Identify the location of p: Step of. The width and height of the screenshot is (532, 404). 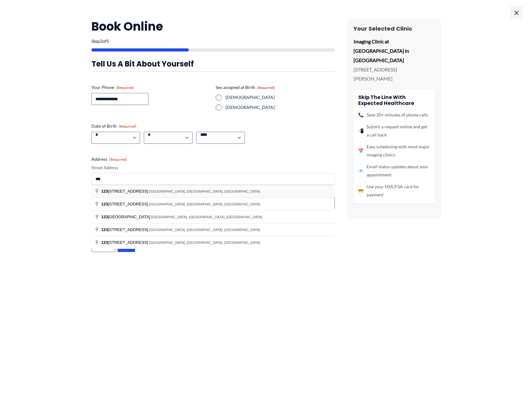
(213, 41).